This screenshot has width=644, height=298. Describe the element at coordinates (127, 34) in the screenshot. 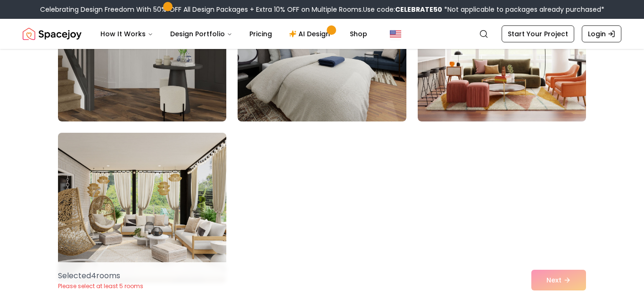

I see `button: How It Works` at that location.